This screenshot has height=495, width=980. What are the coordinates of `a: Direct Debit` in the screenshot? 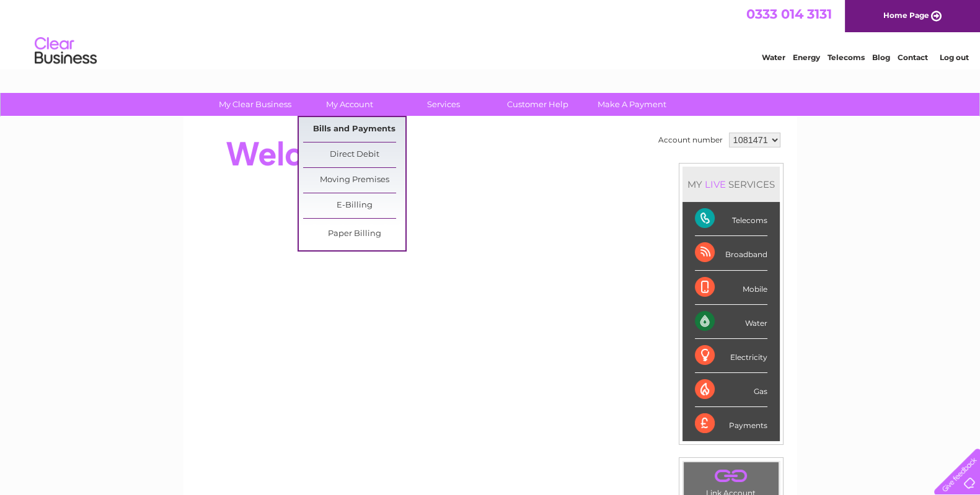 It's located at (354, 155).